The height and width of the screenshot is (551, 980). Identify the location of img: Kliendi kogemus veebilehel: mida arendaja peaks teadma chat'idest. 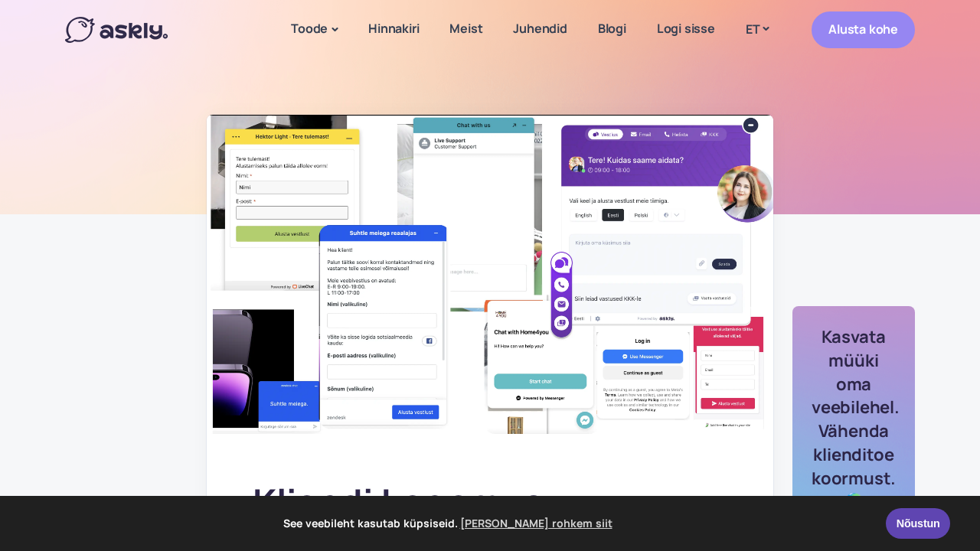
(490, 274).